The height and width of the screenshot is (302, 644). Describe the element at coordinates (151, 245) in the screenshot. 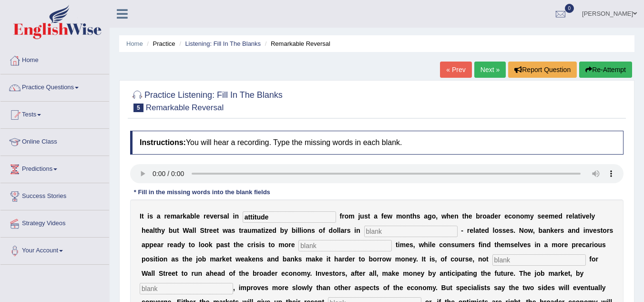

I see `b: p` at that location.